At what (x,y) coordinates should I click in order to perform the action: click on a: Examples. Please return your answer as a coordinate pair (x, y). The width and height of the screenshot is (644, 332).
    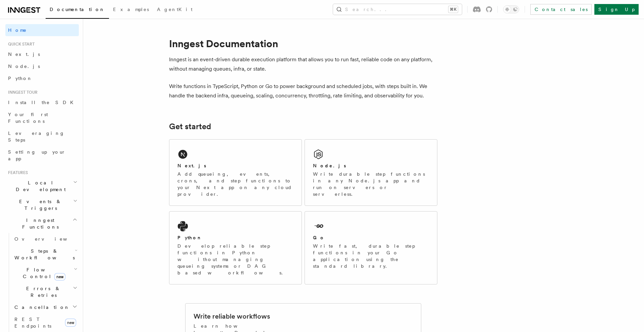
    Looking at the image, I should click on (131, 10).